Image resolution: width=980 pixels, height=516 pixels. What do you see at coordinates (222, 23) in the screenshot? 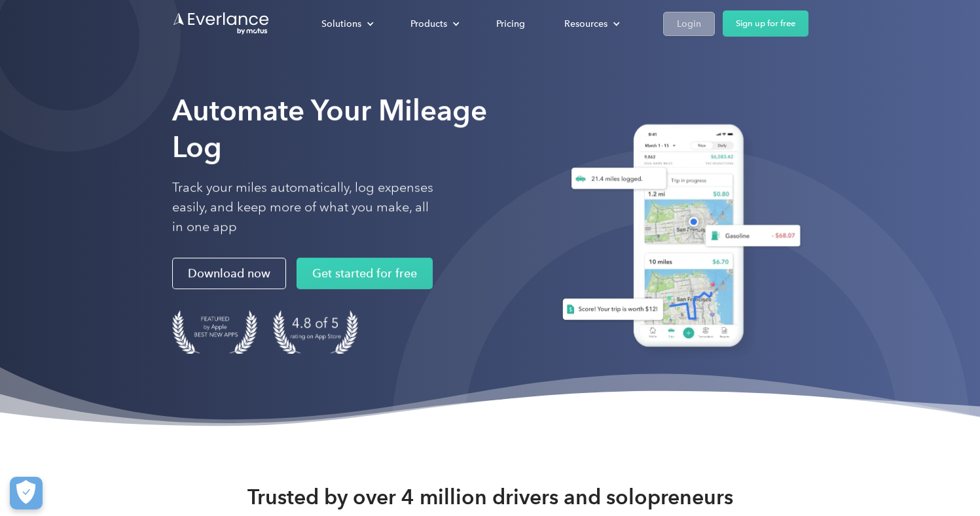
I see `a: Go to homepage` at bounding box center [222, 23].